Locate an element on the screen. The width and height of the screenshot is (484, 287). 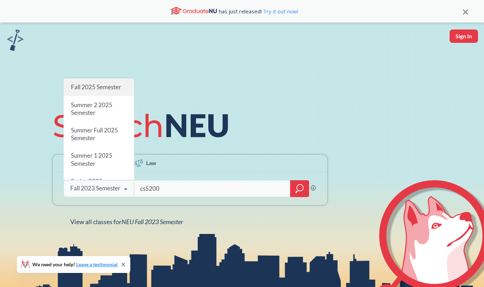
span: has just released! is located at coordinates (258, 11).